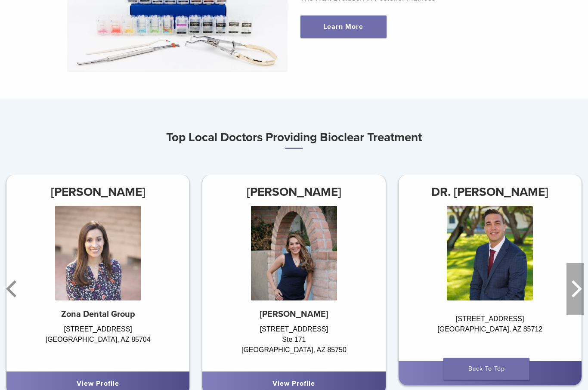 This screenshot has height=390, width=588. What do you see at coordinates (490, 253) in the screenshot?
I see `img: DR. Brian Mitchell` at bounding box center [490, 253].